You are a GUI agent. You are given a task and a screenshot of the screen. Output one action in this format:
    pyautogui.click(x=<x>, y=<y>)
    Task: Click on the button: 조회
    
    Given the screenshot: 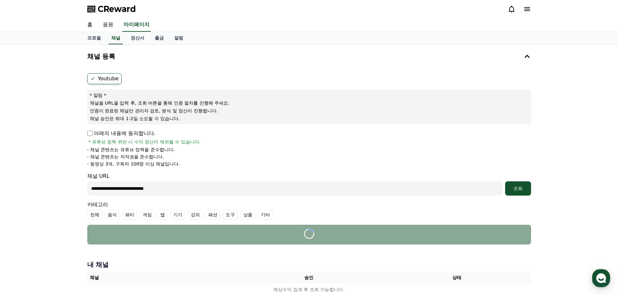 What is the action you would take?
    pyautogui.click(x=518, y=189)
    